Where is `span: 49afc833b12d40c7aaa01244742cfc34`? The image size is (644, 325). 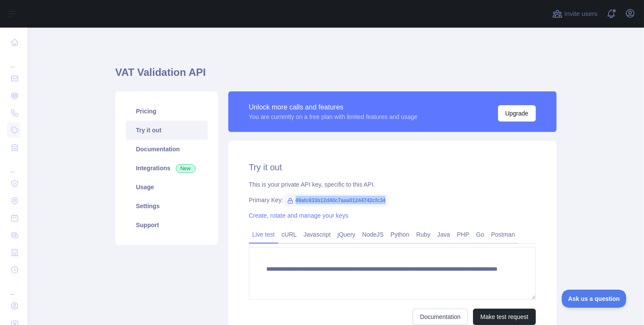
span: 49afc833b12d40c7aaa01244742cfc34 is located at coordinates (337, 200).